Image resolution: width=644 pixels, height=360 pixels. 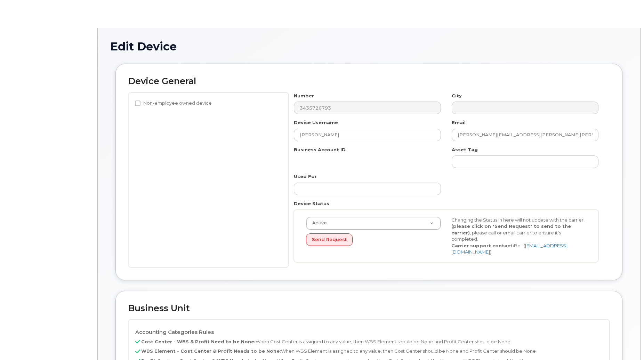 What do you see at coordinates (304, 96) in the screenshot?
I see `label: Number` at bounding box center [304, 96].